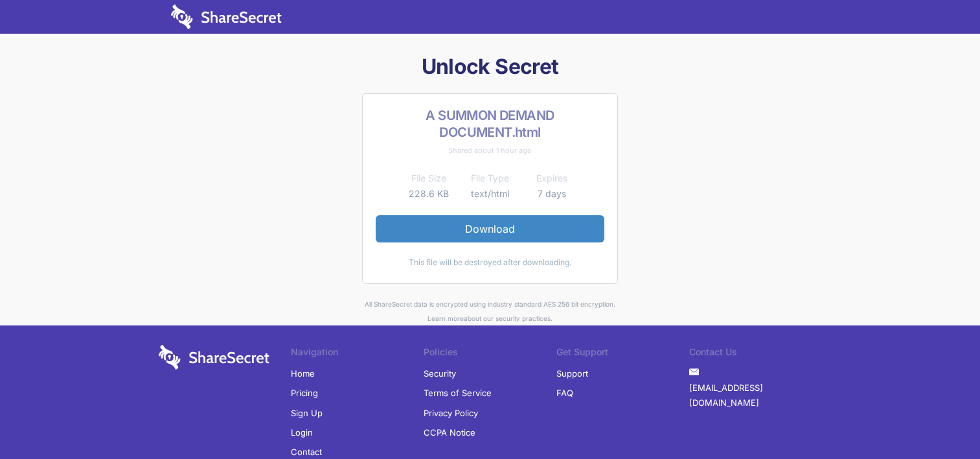  Describe the element at coordinates (450, 433) in the screenshot. I see `a: CCPA Notice` at that location.